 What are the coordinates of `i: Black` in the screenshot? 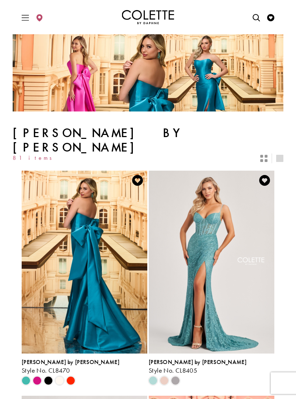 It's located at (48, 381).